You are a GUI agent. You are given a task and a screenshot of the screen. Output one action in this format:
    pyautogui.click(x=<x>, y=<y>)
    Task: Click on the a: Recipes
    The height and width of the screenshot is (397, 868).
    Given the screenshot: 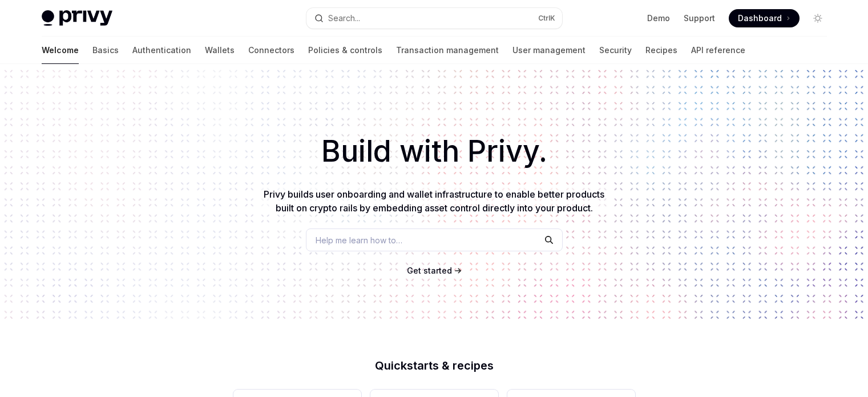 What is the action you would take?
    pyautogui.click(x=662, y=50)
    